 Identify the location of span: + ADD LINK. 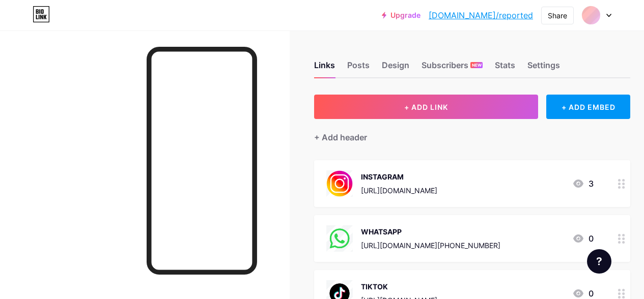
(426, 106).